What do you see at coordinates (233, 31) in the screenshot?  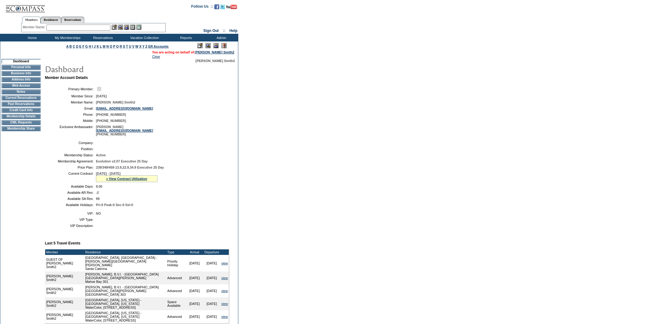 I see `a: Help` at bounding box center [233, 31].